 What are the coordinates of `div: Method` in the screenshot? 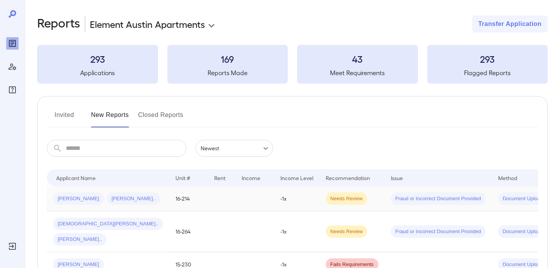 It's located at (508, 178).